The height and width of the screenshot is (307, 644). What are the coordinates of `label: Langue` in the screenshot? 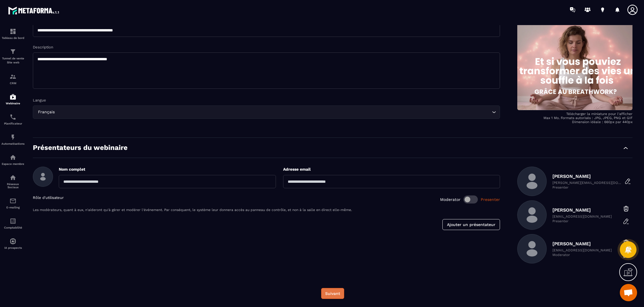 It's located at (40, 100).